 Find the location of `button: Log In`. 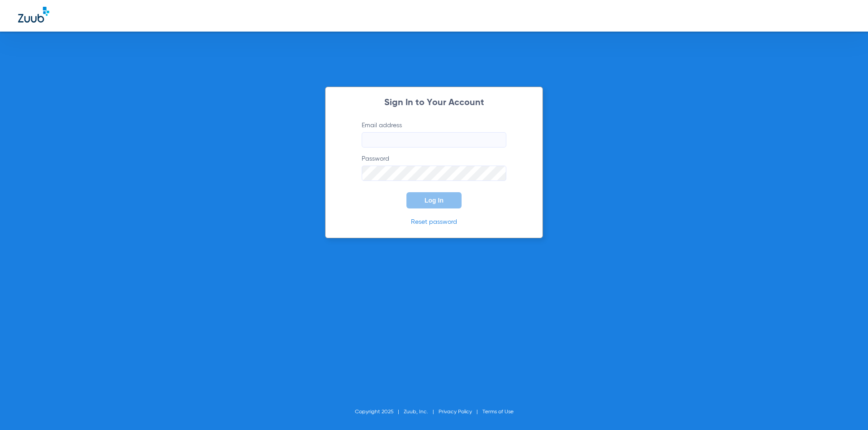

button: Log In is located at coordinates (434, 201).